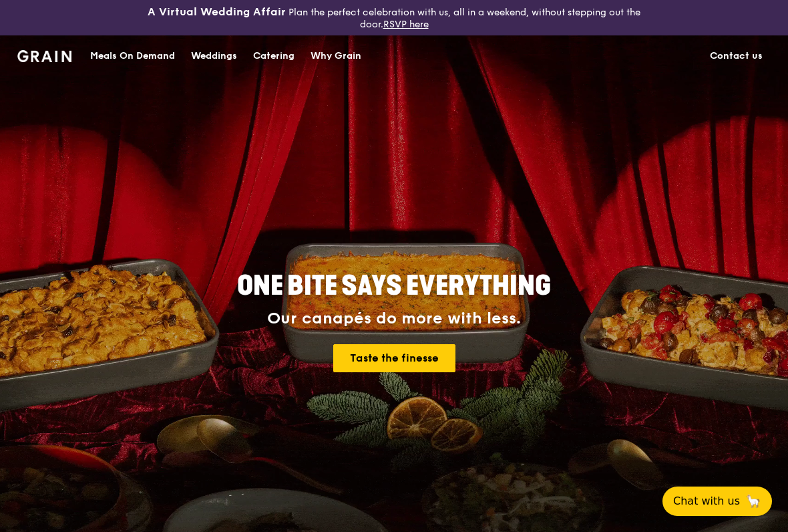  I want to click on h3: A Virtual Wedding Affair, so click(216, 12).